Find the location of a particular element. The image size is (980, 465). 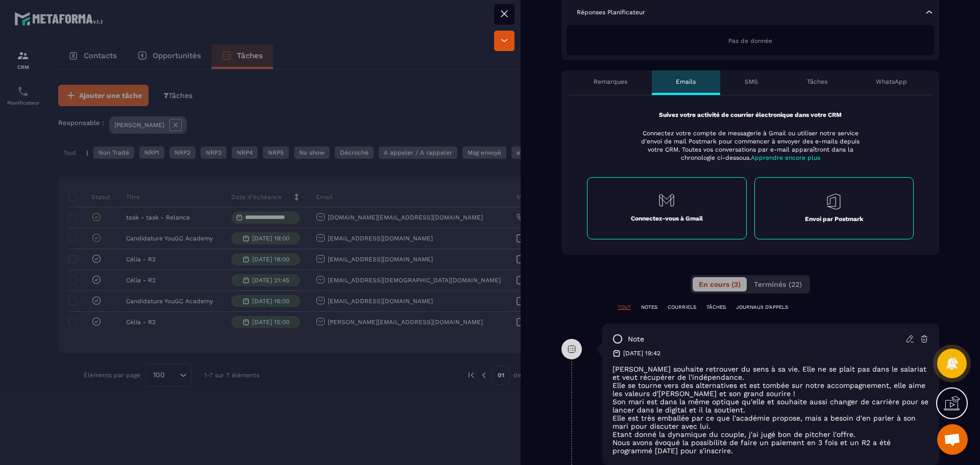

p: Tâches is located at coordinates (817, 81).